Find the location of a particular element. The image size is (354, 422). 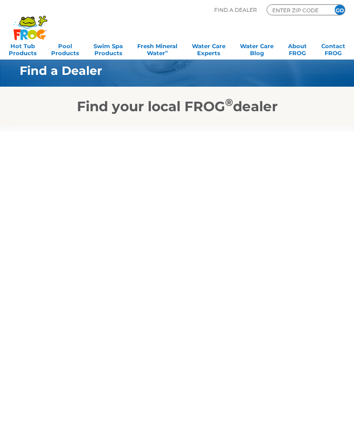

a: Water CareBlog is located at coordinates (257, 49).